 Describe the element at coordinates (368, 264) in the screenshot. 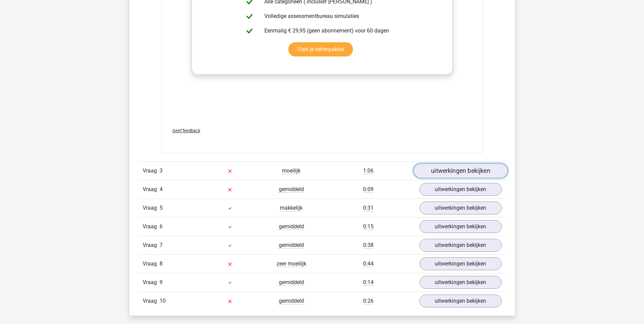

I see `span: 0:44` at that location.